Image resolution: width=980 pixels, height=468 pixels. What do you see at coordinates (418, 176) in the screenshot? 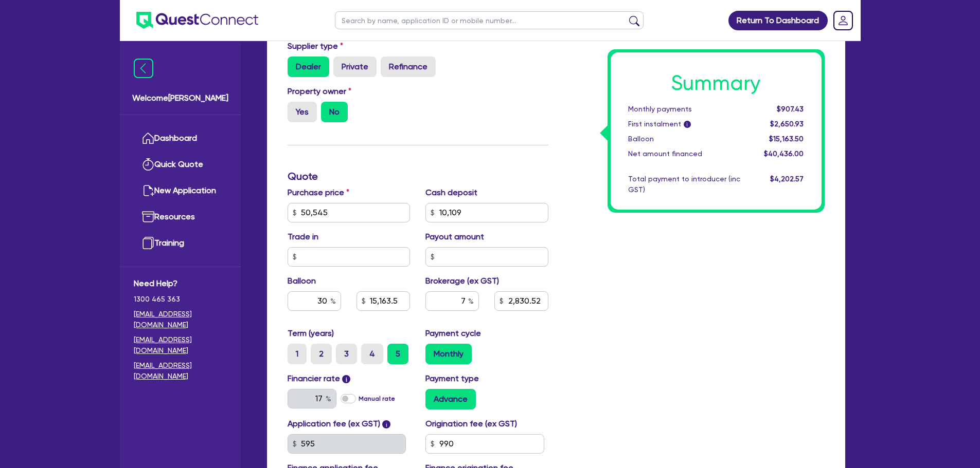
I see `h3: Quote` at bounding box center [418, 176].